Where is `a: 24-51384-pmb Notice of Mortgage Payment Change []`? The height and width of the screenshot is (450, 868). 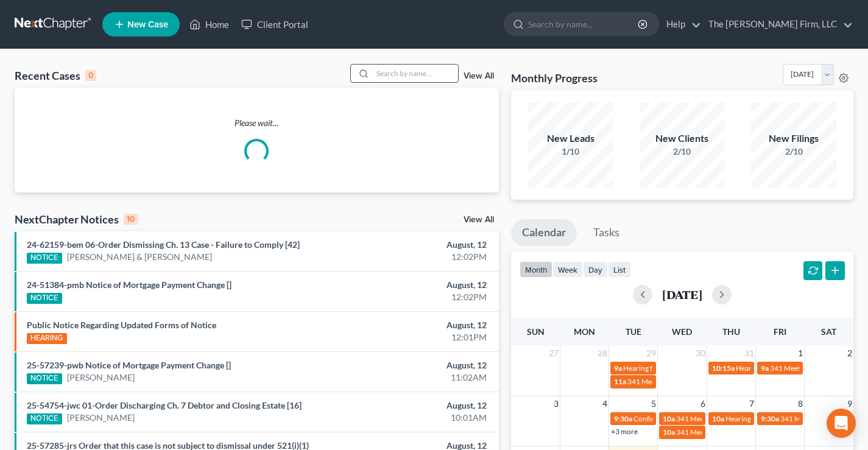
a: 24-51384-pmb Notice of Mortgage Payment Change [] is located at coordinates (129, 284).